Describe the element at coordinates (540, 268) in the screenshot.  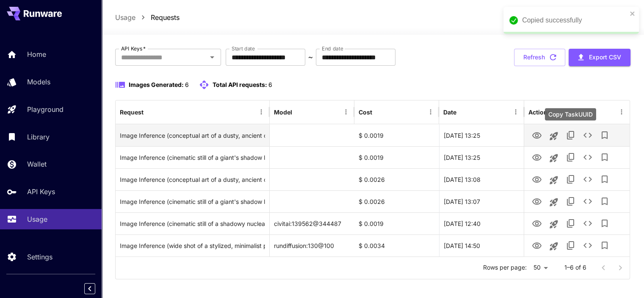
I see `div: 50` at that location.